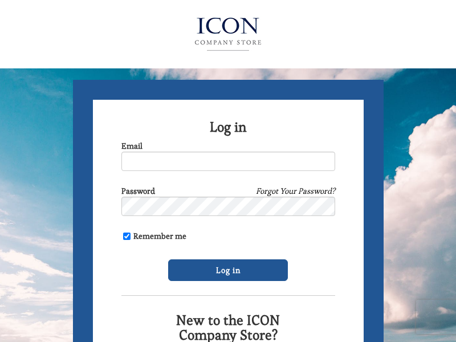 The width and height of the screenshot is (456, 342). Describe the element at coordinates (132, 146) in the screenshot. I see `label: Email` at that location.